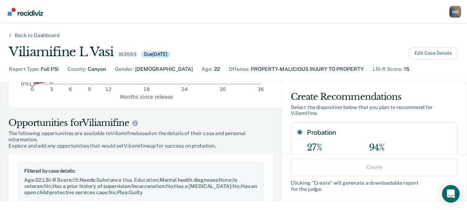 This screenshot has height=210, width=467. I want to click on text: 0, so click(32, 89).